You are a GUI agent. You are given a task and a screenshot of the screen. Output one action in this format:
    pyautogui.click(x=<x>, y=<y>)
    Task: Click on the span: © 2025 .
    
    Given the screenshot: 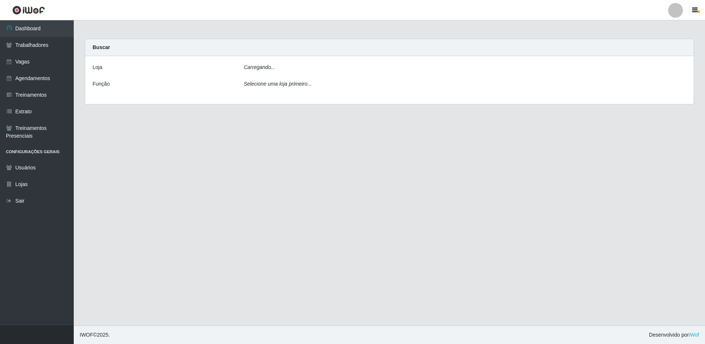 What is the action you would take?
    pyautogui.click(x=95, y=334)
    